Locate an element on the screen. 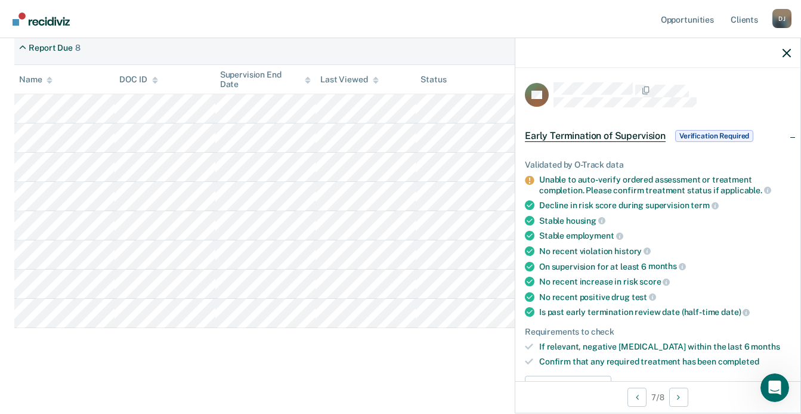 The image size is (801, 414). span: date) is located at coordinates (735, 312).